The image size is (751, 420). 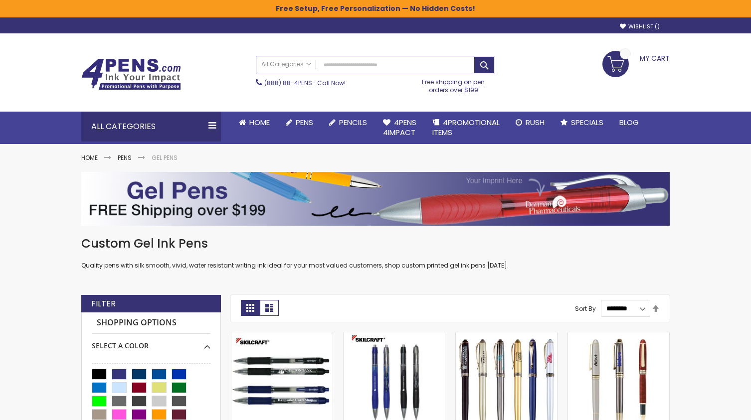 What do you see at coordinates (535, 122) in the screenshot?
I see `span: Rush` at bounding box center [535, 122].